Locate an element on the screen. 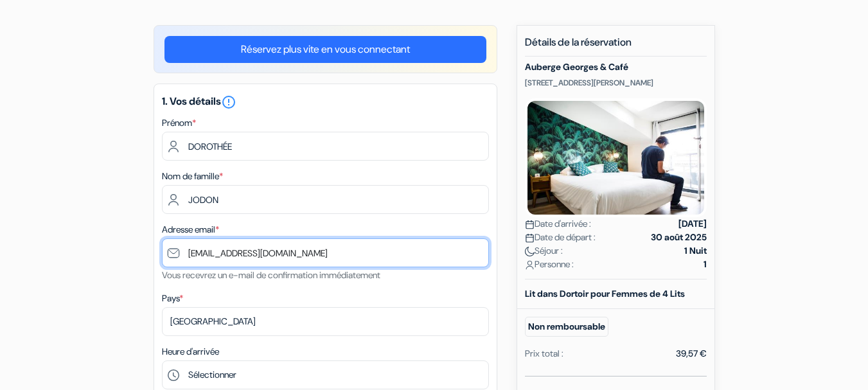  span: Date de départ : is located at coordinates (560, 237).